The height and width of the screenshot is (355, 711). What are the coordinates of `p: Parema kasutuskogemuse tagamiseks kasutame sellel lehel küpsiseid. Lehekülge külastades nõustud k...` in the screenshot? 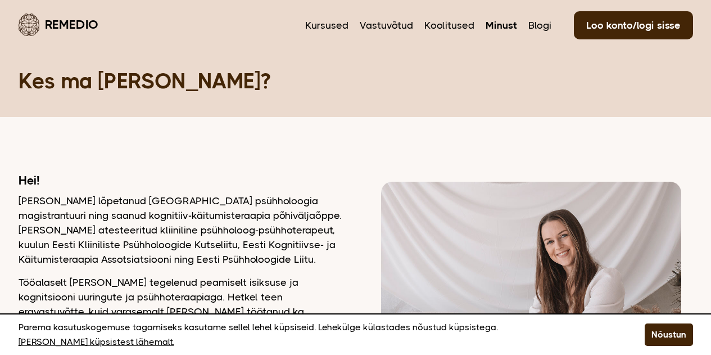 It's located at (318, 334).